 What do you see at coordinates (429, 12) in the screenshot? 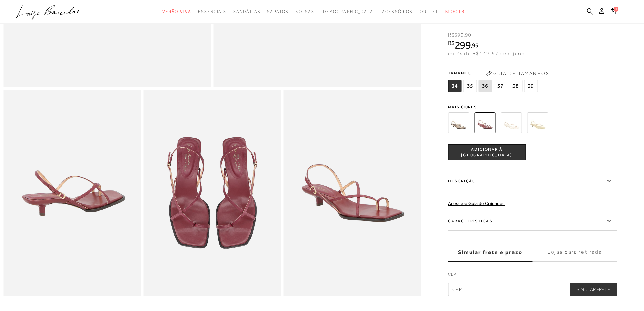
I see `span: Outlet` at bounding box center [429, 12].